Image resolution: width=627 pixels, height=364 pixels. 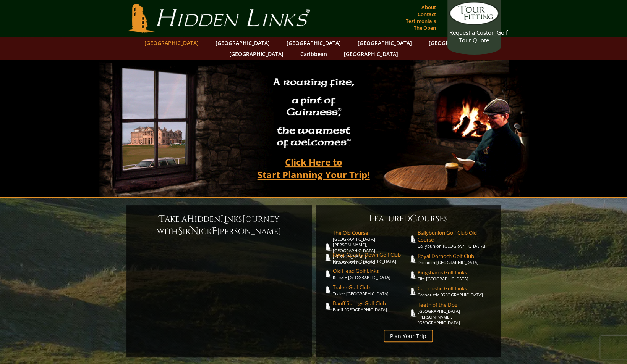 What do you see at coordinates (371, 288) in the screenshot?
I see `span: Tralee Golf Club` at bounding box center [371, 288].